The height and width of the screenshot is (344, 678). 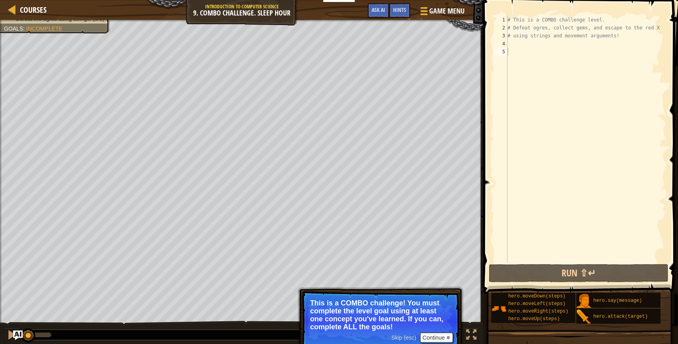 What do you see at coordinates (500, 28) in the screenshot?
I see `div: 2` at bounding box center [500, 28].